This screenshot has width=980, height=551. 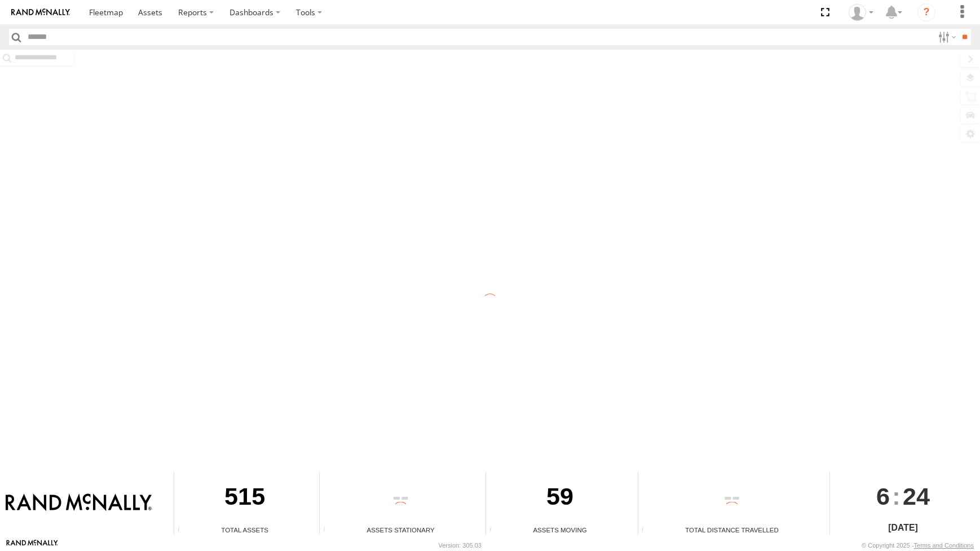 I want to click on div: Total Assets, so click(x=245, y=529).